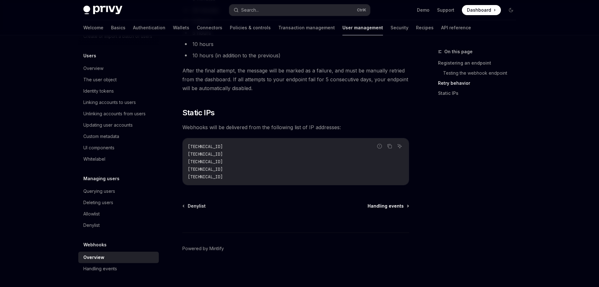 This screenshot has width=599, height=287. I want to click on a: Authentication, so click(149, 28).